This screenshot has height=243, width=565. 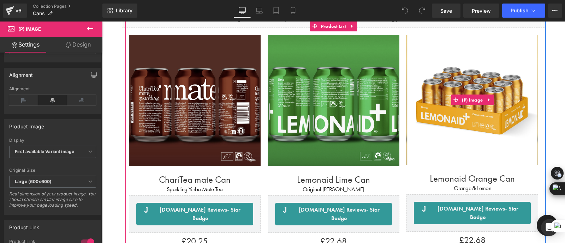 I want to click on span: Save, so click(x=446, y=11).